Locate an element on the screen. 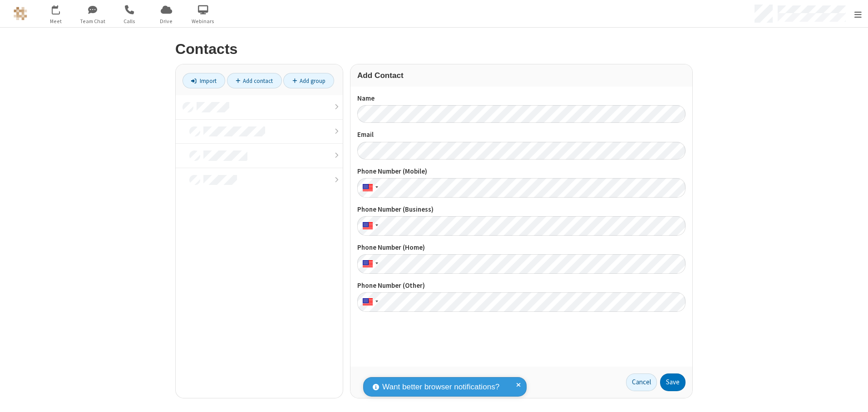 This screenshot has height=412, width=868. label: Name is located at coordinates (522, 98).